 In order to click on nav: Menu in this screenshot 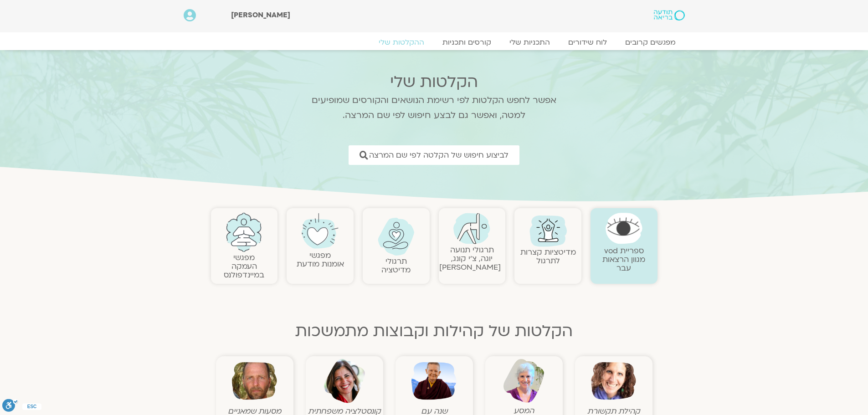, I will do `click(434, 42)`.